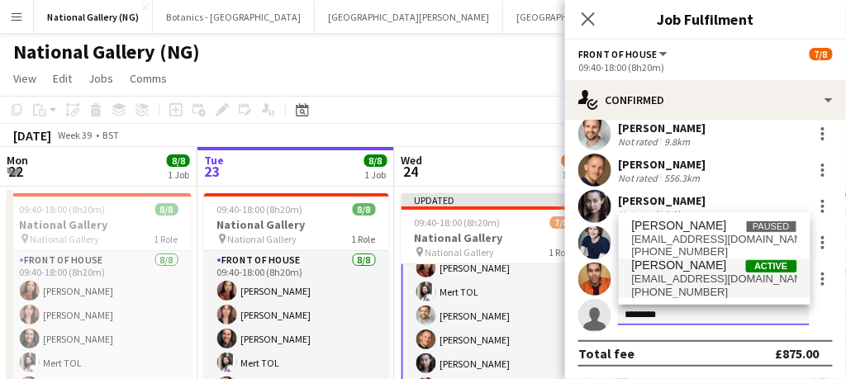 This screenshot has height=379, width=846. What do you see at coordinates (682, 178) in the screenshot?
I see `div: 556.3km` at bounding box center [682, 178].